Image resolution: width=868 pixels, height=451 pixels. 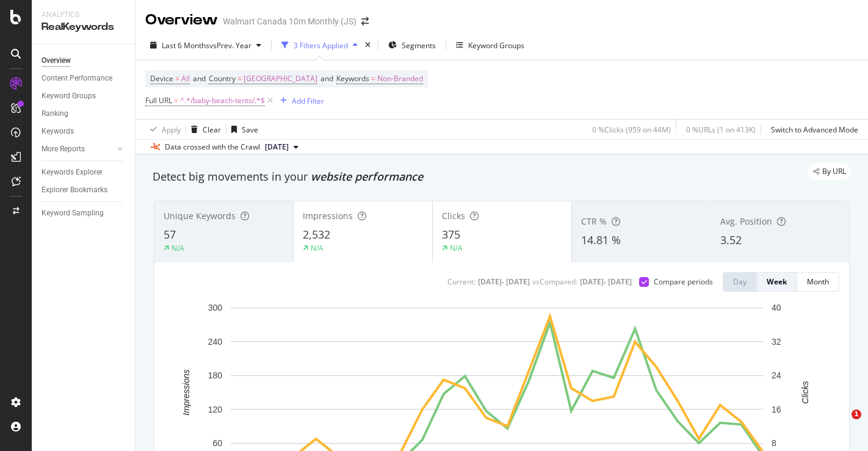 What do you see at coordinates (83, 15) in the screenshot?
I see `div: Analytics` at bounding box center [83, 15].